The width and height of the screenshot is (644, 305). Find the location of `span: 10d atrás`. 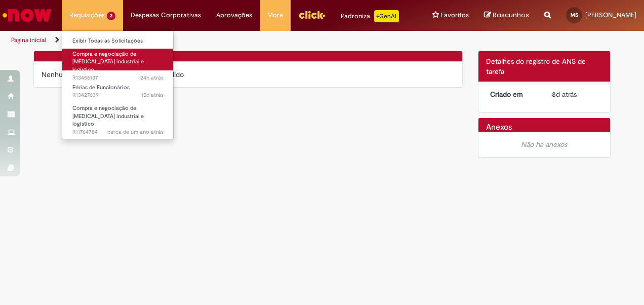

span: 10d atrás is located at coordinates (152, 95).